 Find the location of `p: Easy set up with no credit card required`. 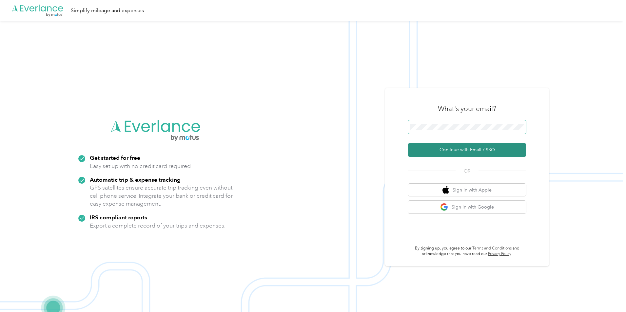

p: Easy set up with no credit card required is located at coordinates (140, 166).